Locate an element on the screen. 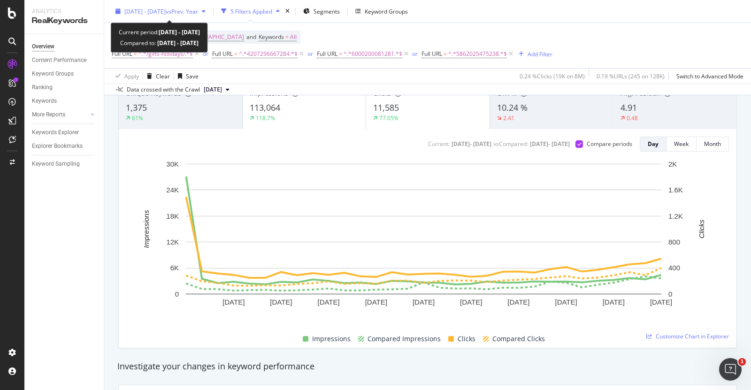  span: Compared Impressions is located at coordinates (404, 339).